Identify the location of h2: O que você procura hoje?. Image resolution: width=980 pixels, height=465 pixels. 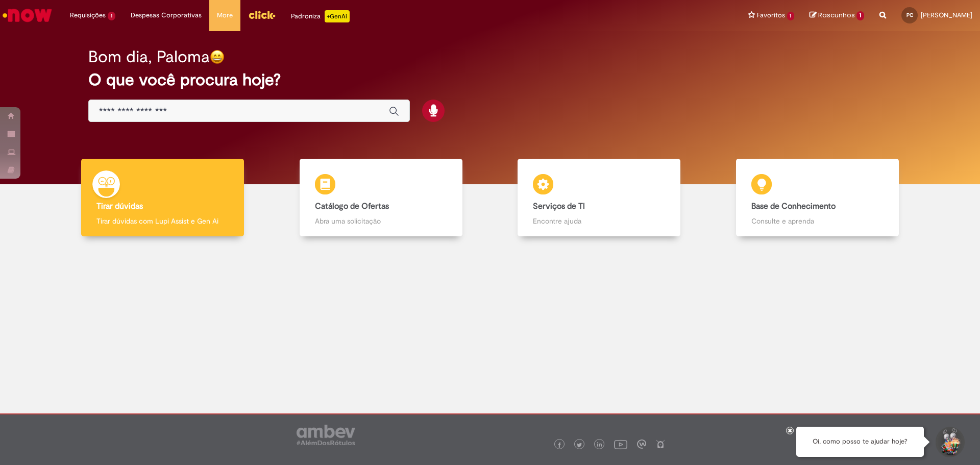
(490, 79).